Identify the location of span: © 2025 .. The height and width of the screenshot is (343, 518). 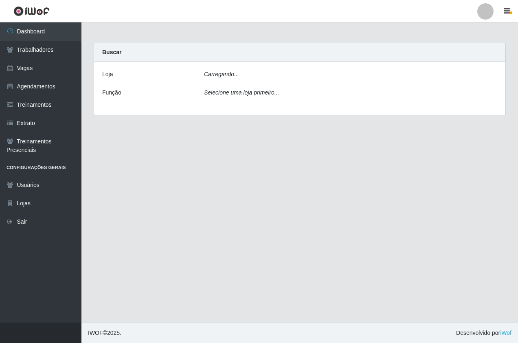
(105, 333).